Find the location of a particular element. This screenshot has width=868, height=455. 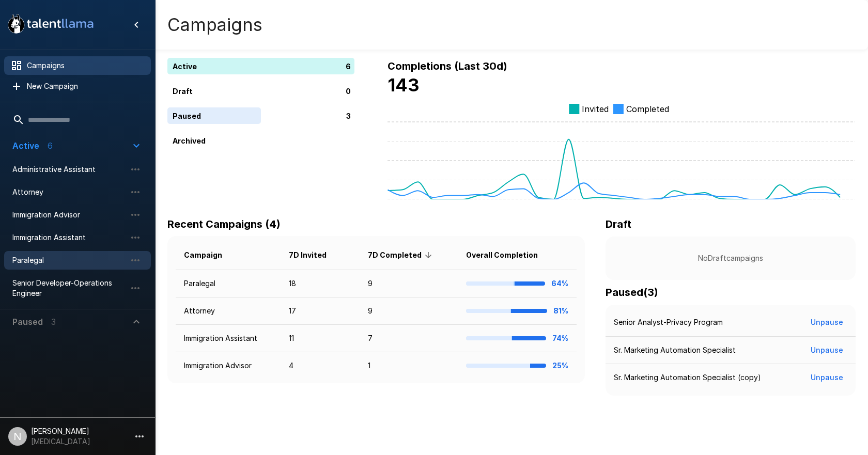

b: 25% is located at coordinates (560, 365).